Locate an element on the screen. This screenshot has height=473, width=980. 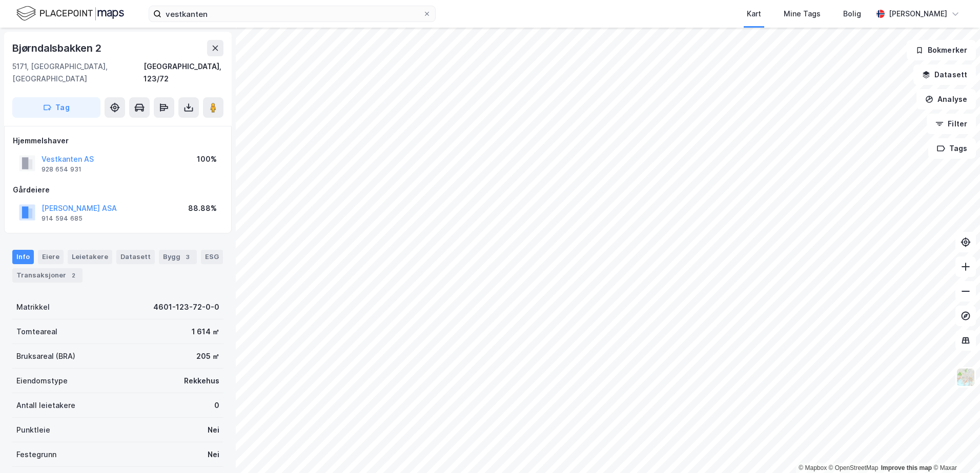
div: Festegrunn is located at coordinates (36, 455).